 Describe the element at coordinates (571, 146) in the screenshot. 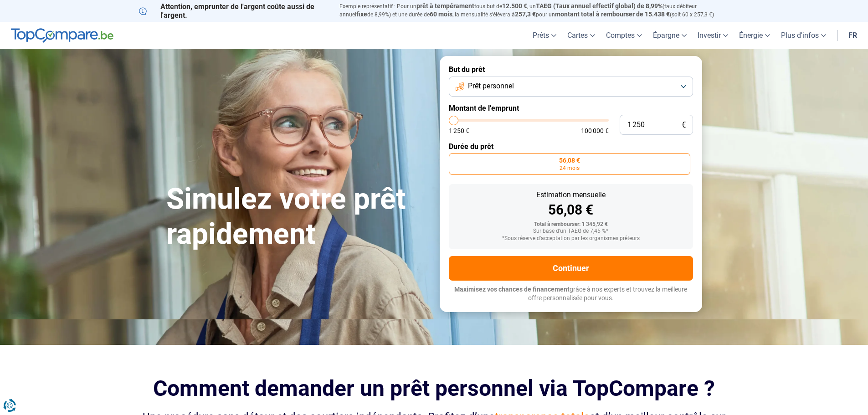

I see `label: Durée du prêt` at that location.